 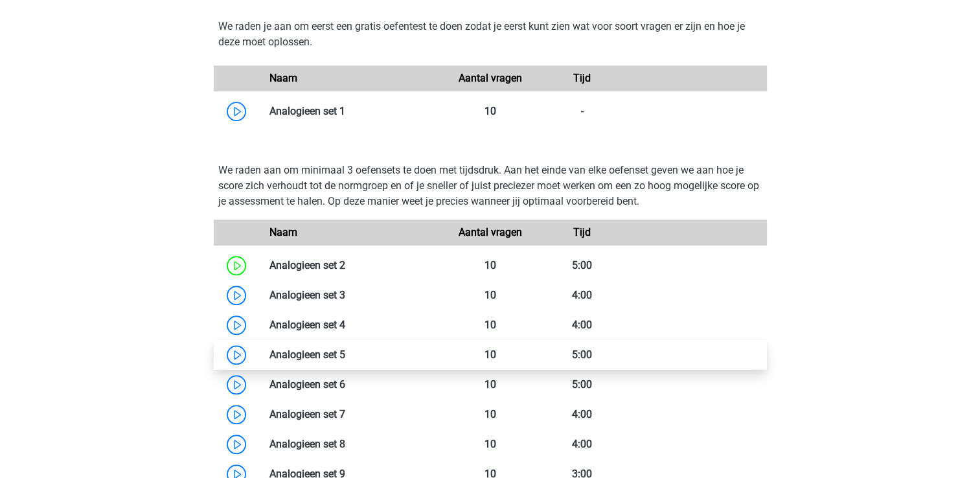 What do you see at coordinates (351, 325) in the screenshot?
I see `div: Analogieen set 4` at bounding box center [351, 325].